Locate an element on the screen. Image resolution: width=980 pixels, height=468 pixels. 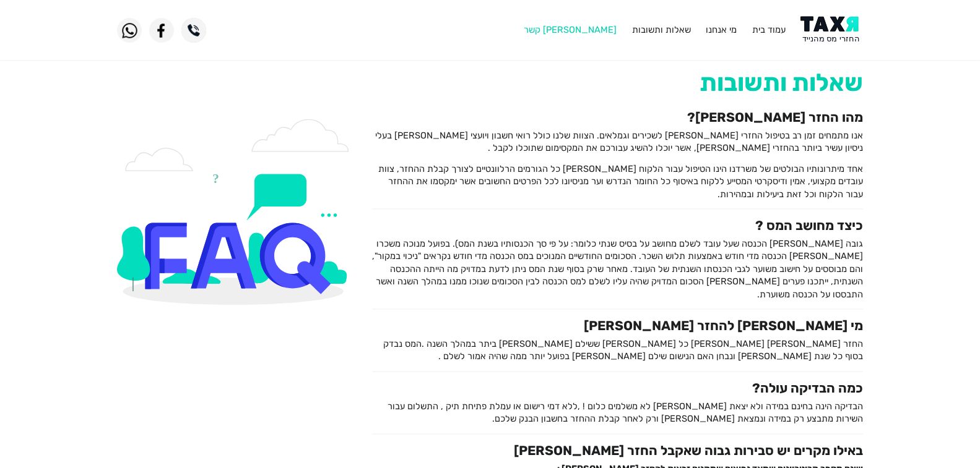
h1: שאלות ותשובות is located at coordinates (617, 83).